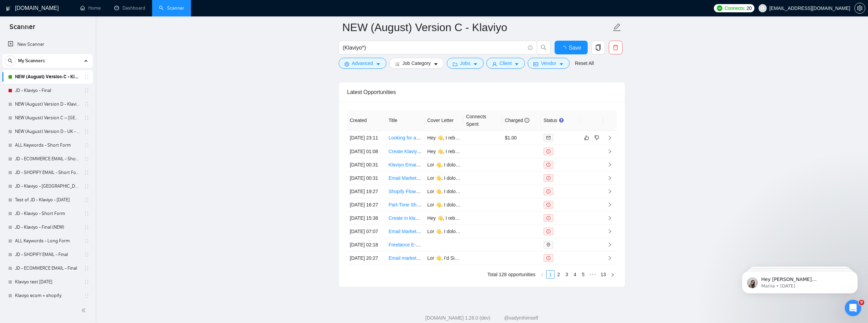  What do you see at coordinates (860, 8) in the screenshot?
I see `span: setting` at bounding box center [860, 8].